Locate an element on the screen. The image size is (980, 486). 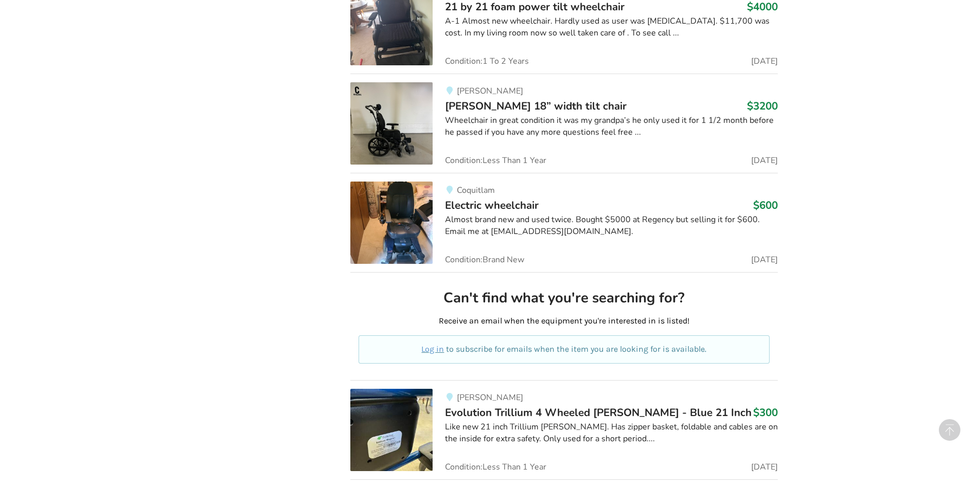
p: Receive an email when the equipment you're interested in is listed! is located at coordinates (563, 321).